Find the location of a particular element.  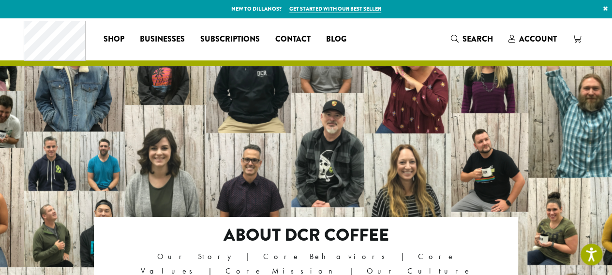

span: Blog is located at coordinates (336, 39).